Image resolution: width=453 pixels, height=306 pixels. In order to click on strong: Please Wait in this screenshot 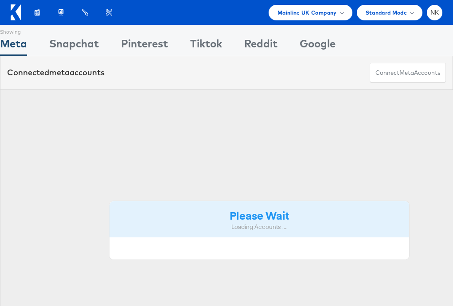, I will do `click(259, 215)`.